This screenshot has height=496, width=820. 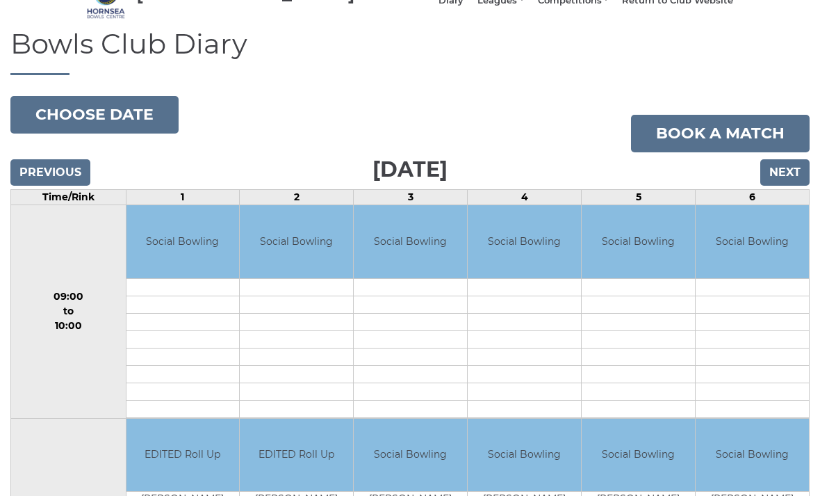 I want to click on input: Next, so click(x=785, y=172).